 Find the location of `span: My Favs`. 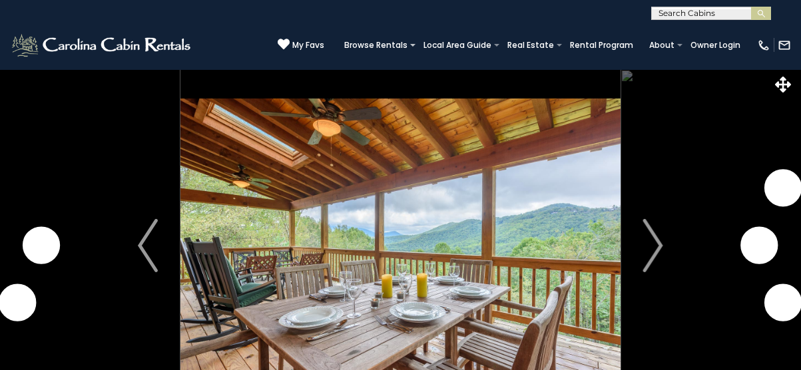

span: My Favs is located at coordinates (308, 45).